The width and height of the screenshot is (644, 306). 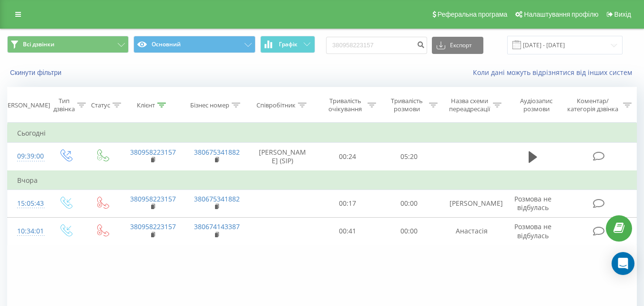 What do you see at coordinates (146, 105) in the screenshot?
I see `div: Клієнт` at bounding box center [146, 105].